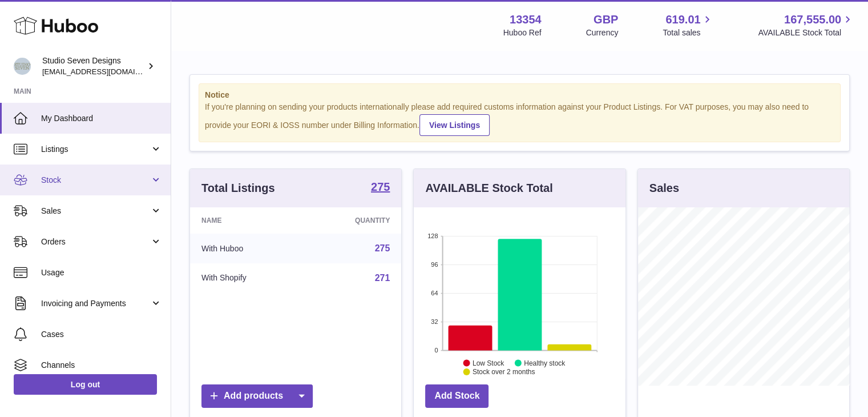 The height and width of the screenshot is (417, 868). Describe the element at coordinates (22, 67) in the screenshot. I see `img: contact.studiosevendesigns@gmail.com` at that location.